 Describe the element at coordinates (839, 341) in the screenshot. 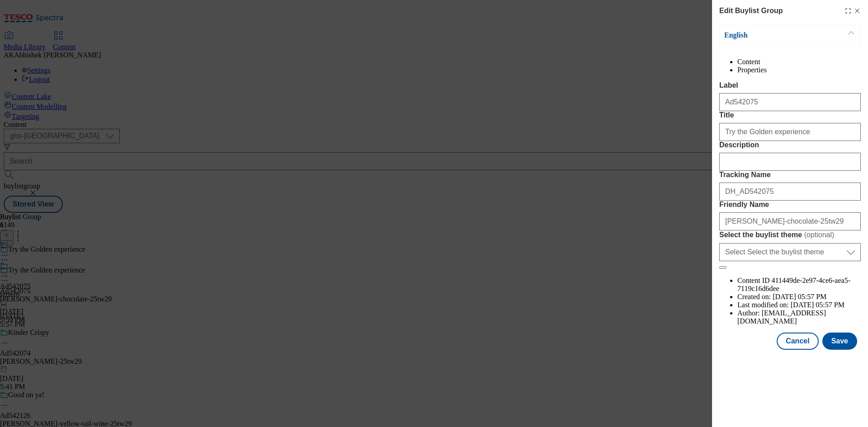

I see `button: Save` at that location.